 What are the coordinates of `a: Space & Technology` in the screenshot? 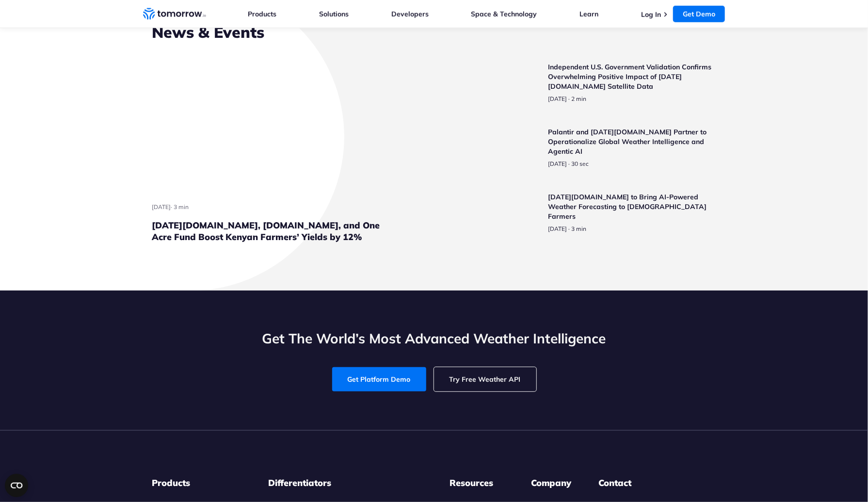 It's located at (504, 14).